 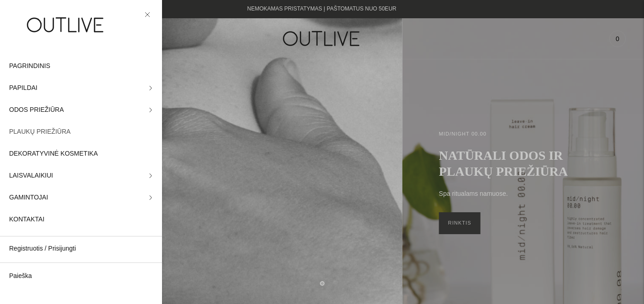 What do you see at coordinates (53, 154) in the screenshot?
I see `span: DEKORATYVINĖ KOSMETIKA` at bounding box center [53, 154].